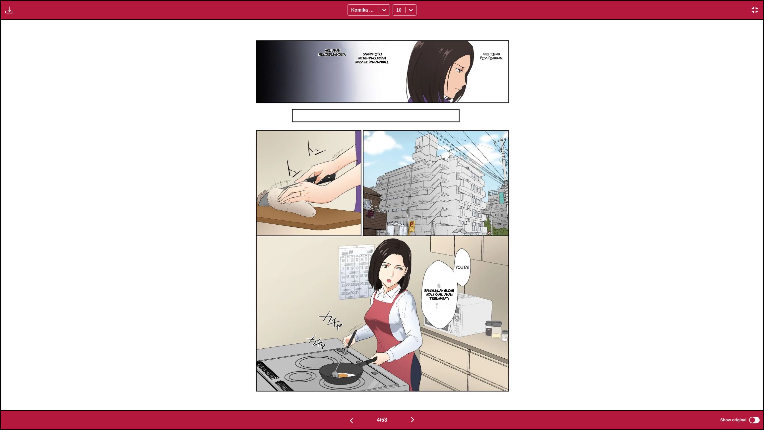 This screenshot has height=430, width=764. What do you see at coordinates (382, 215) in the screenshot?
I see `img: Manga Panel` at bounding box center [382, 215].